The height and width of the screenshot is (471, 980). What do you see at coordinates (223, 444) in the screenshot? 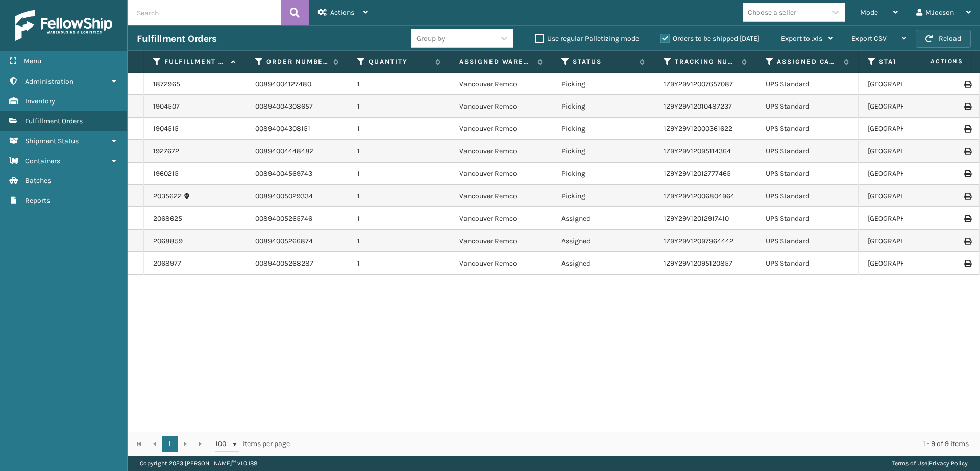
I see `span: 100` at bounding box center [223, 444].